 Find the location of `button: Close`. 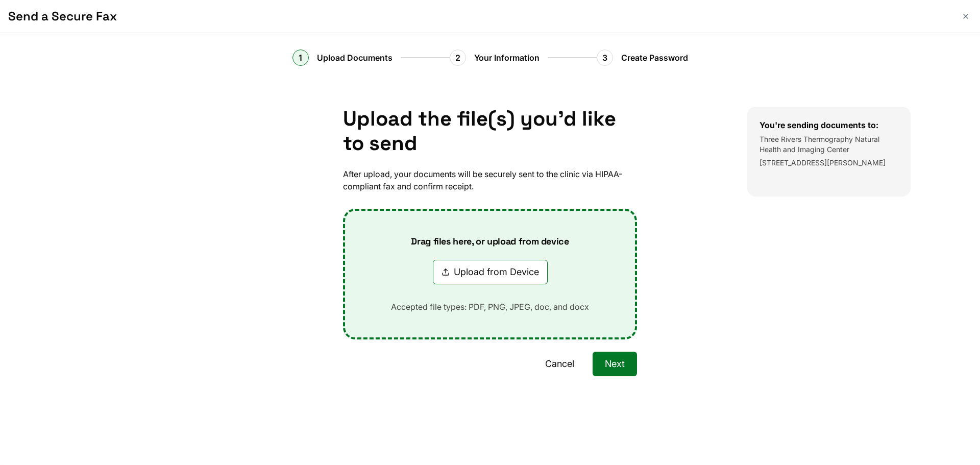

button: Close is located at coordinates (966, 16).